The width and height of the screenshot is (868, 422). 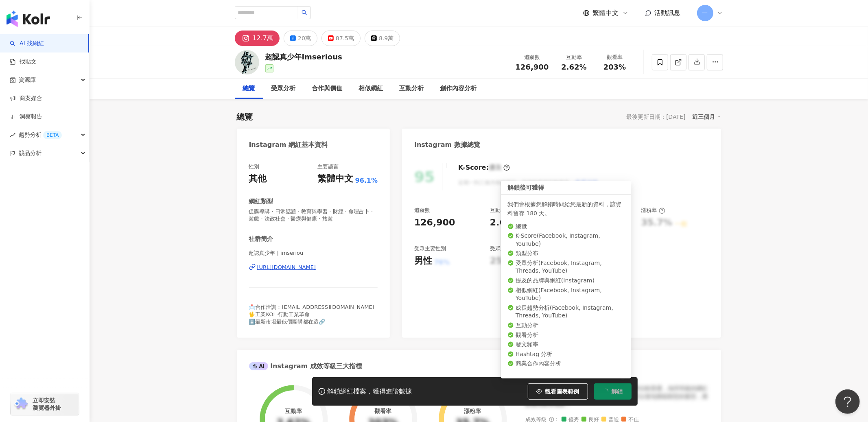 I want to click on button: 87.5萬, so click(x=341, y=38).